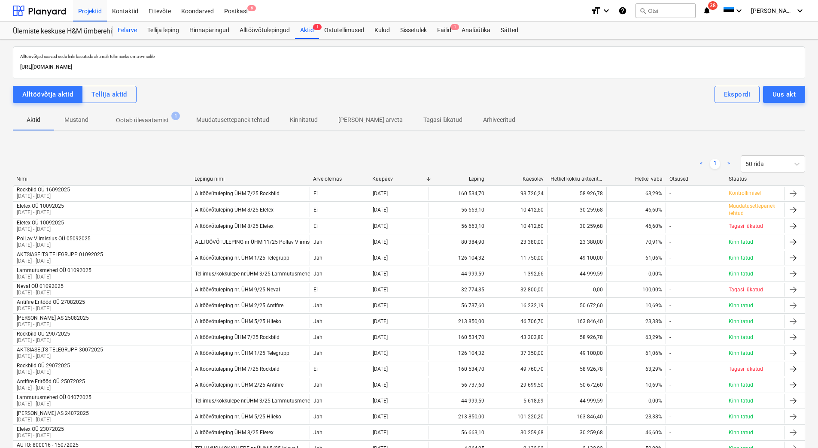  What do you see at coordinates (509, 31) in the screenshot?
I see `div: Sätted` at bounding box center [509, 31].